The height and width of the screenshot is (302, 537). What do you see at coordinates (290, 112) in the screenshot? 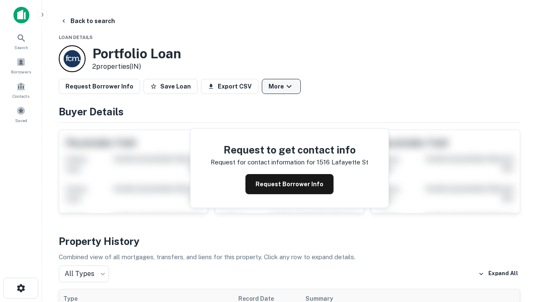
I see `h4: Buyer Details` at bounding box center [290, 112].